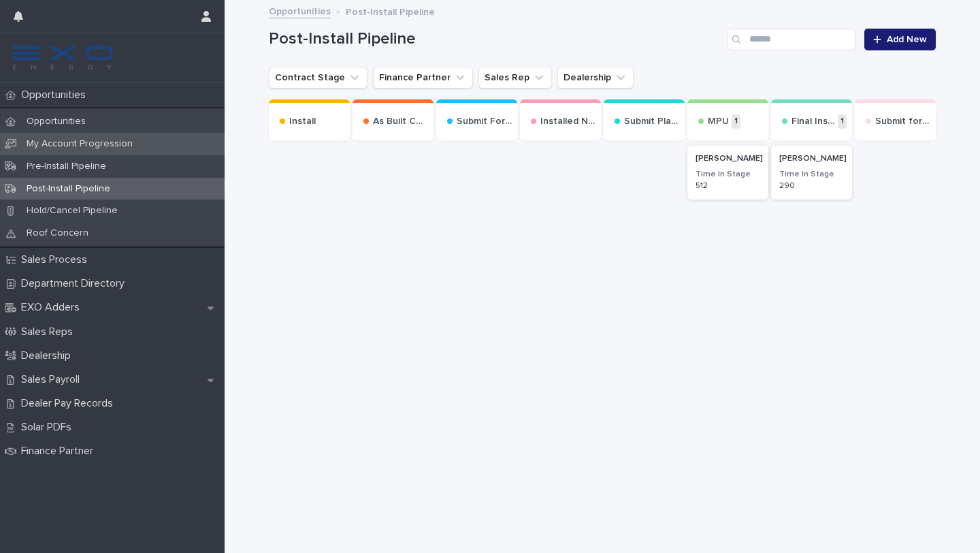 This screenshot has width=980, height=553. I want to click on h1: Post-Install Pipeline, so click(495, 39).